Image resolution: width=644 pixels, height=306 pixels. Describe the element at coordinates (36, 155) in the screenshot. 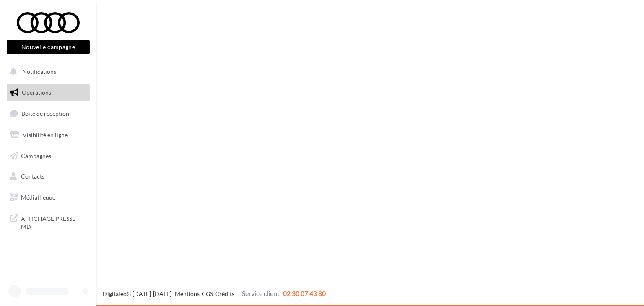

I see `span: Campagnes` at that location.